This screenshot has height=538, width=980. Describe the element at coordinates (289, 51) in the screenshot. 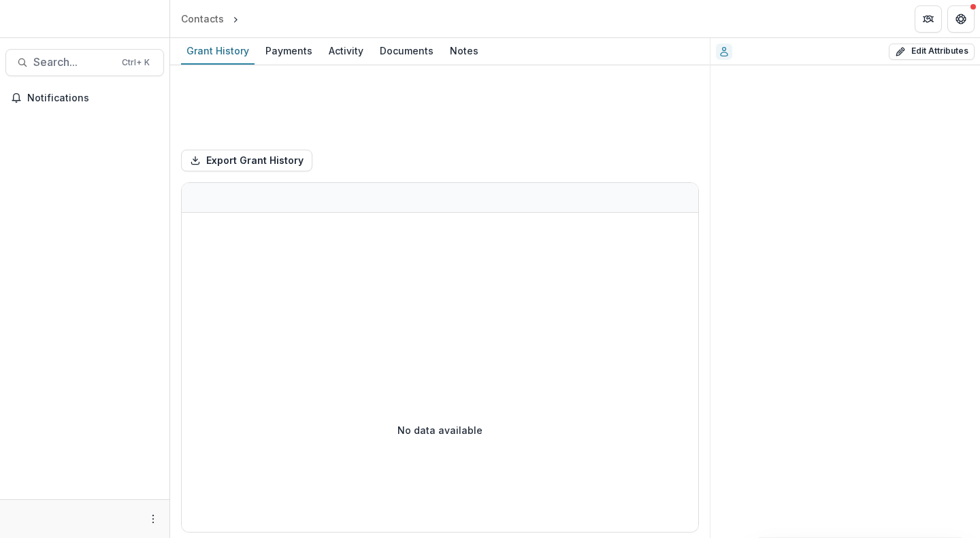

I see `a: Payments` at that location.